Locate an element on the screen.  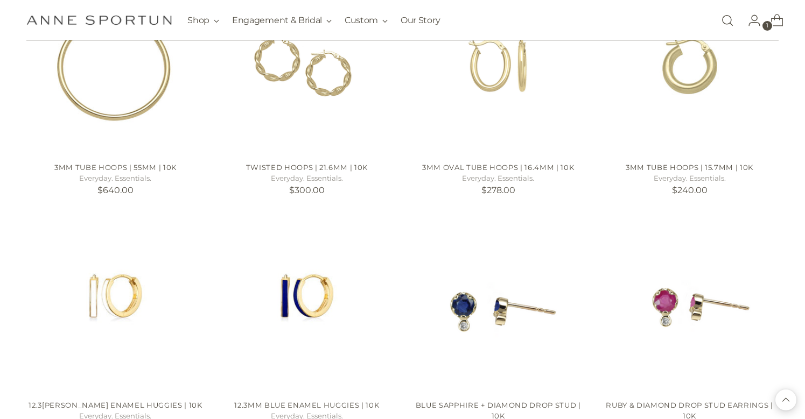
button: Custom is located at coordinates (366, 20).